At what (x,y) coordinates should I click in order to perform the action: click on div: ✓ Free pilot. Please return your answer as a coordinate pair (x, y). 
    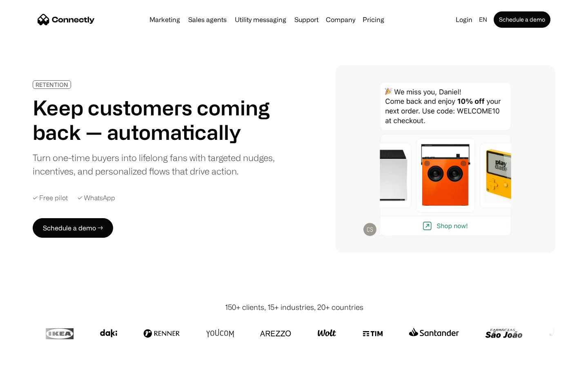
    Looking at the image, I should click on (50, 198).